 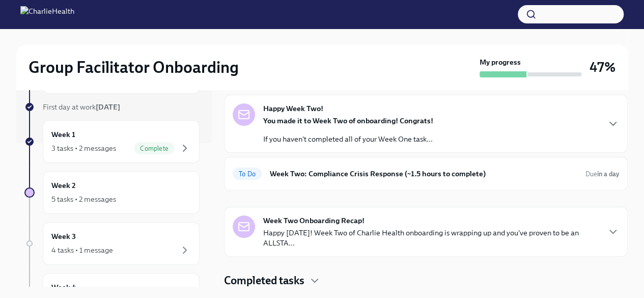 What do you see at coordinates (602, 174) in the screenshot?
I see `span: Due` at bounding box center [602, 174].